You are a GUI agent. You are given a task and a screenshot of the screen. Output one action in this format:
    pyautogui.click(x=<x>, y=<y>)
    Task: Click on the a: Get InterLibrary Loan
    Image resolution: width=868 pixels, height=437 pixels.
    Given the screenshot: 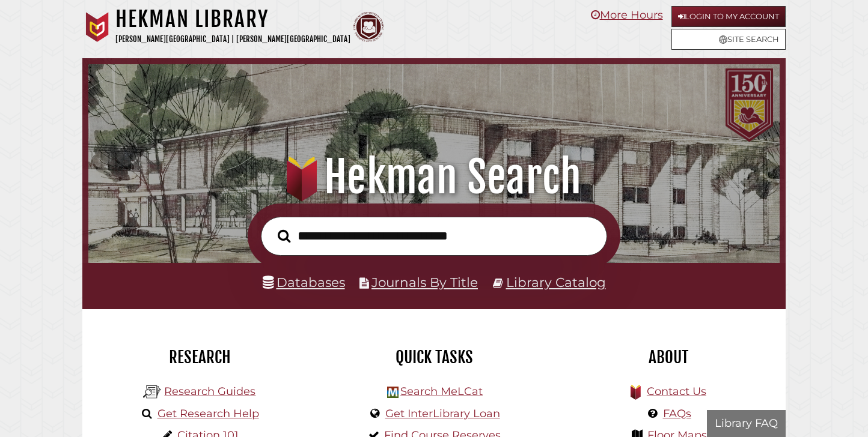 What is the action you would take?
    pyautogui.click(x=442, y=414)
    